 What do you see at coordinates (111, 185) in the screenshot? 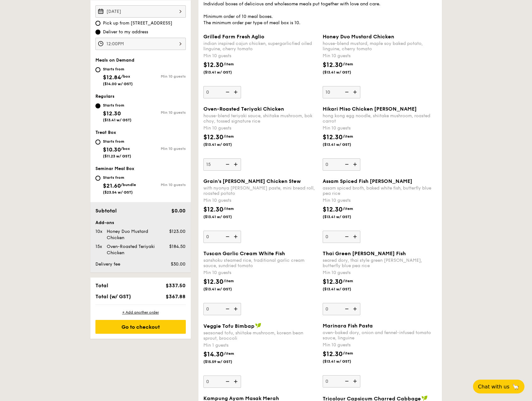
I see `span: $21.60` at bounding box center [111, 185].